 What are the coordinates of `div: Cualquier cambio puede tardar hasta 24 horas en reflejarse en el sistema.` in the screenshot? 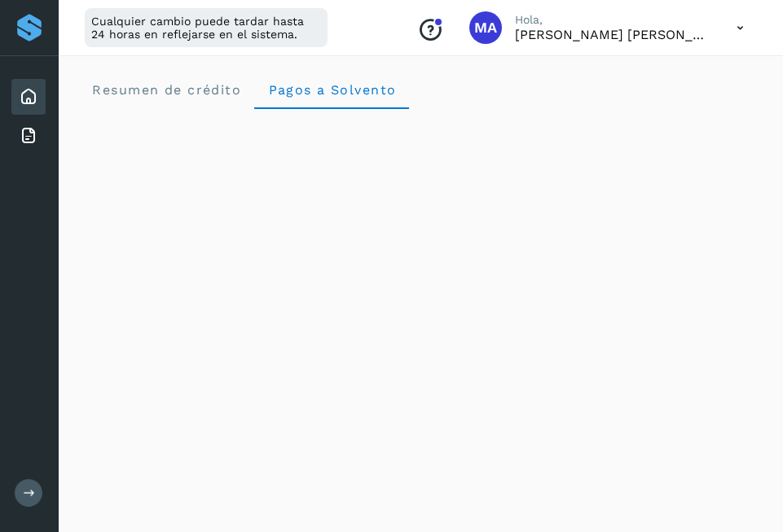 It's located at (206, 28).